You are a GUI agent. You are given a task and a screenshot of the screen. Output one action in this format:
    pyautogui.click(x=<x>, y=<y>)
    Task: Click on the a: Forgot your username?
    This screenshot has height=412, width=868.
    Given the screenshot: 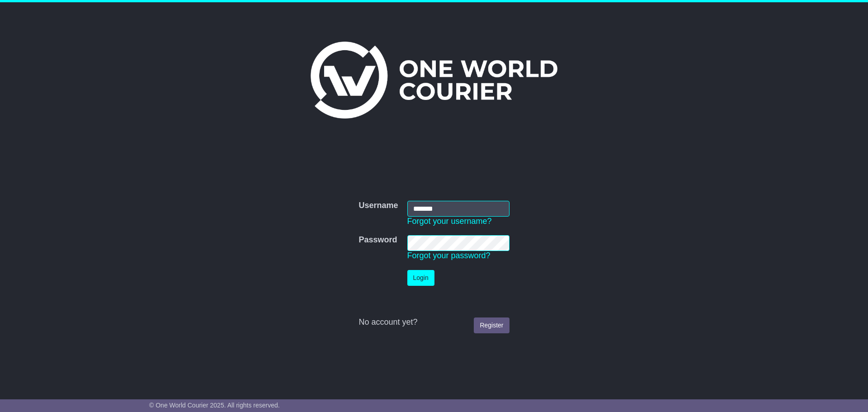 What is the action you would take?
    pyautogui.click(x=450, y=221)
    